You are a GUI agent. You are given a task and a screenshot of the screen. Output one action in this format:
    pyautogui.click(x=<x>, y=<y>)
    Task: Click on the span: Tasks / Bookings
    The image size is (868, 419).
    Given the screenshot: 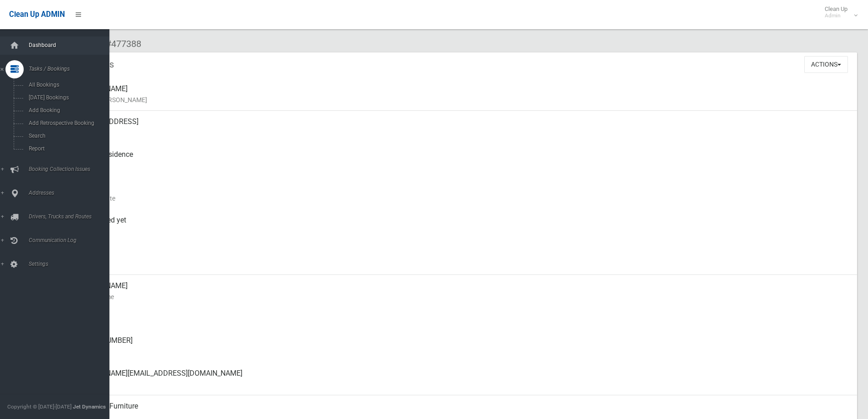 What is the action you would take?
    pyautogui.click(x=71, y=69)
    